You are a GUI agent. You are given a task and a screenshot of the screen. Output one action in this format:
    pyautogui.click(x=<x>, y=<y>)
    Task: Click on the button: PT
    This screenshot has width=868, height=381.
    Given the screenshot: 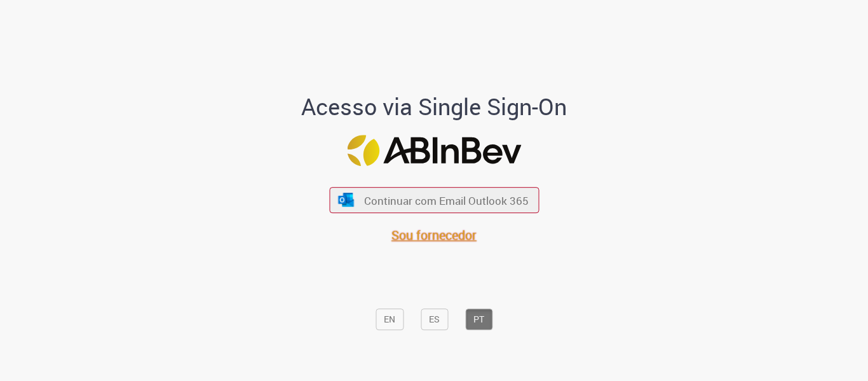 What is the action you would take?
    pyautogui.click(x=479, y=319)
    